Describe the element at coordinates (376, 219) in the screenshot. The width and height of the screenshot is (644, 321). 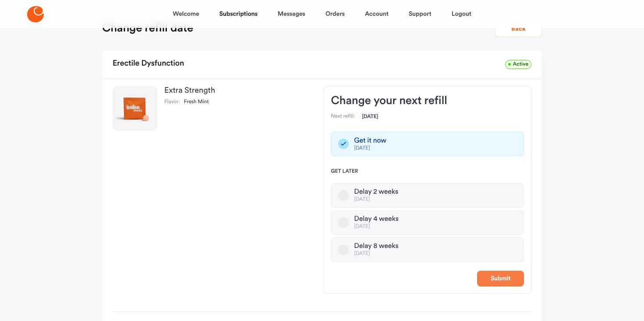
I see `div: Delay 4 weeks` at that location.